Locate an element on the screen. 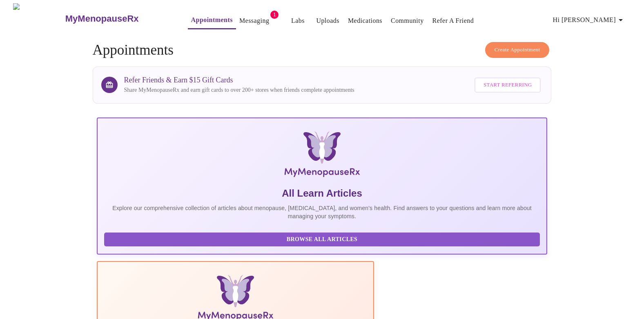  button: Uploads is located at coordinates (328, 21).